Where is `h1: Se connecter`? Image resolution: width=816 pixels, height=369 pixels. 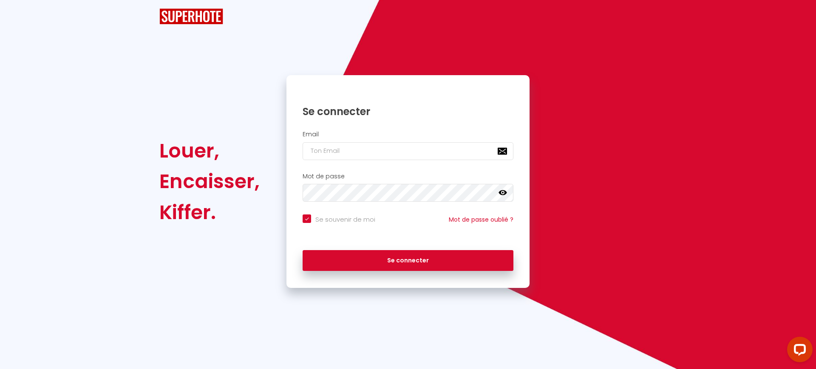
h1: Se connecter is located at coordinates (408, 111).